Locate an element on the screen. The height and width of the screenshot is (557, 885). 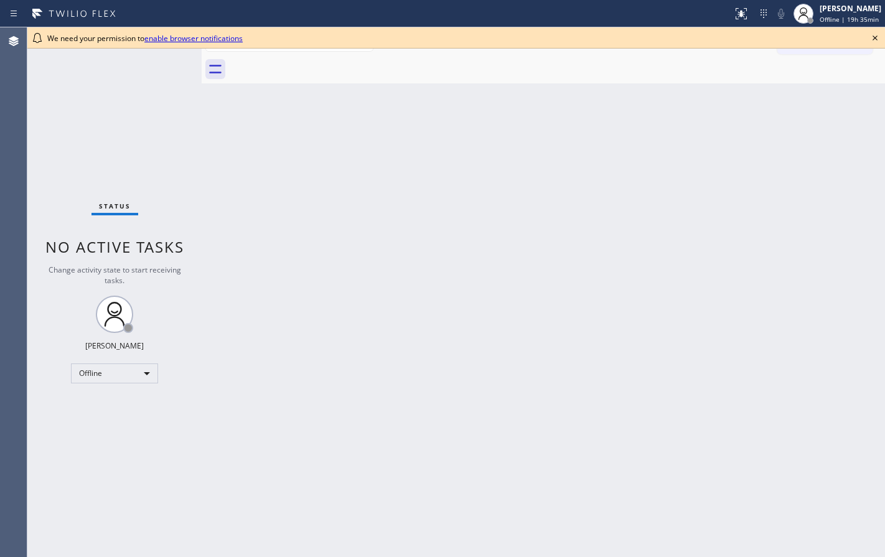
span: Offline | 19h 35min is located at coordinates (848, 19).